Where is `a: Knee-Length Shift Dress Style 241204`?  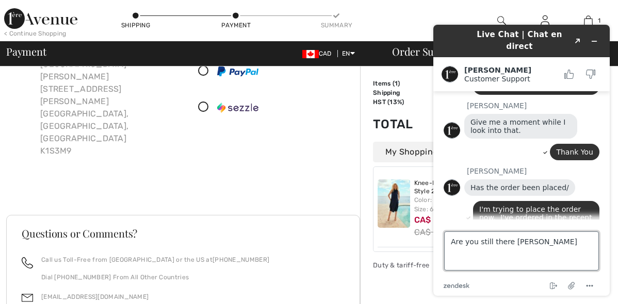 a: Knee-Length Shift Dress Style 241204 is located at coordinates (469, 187).